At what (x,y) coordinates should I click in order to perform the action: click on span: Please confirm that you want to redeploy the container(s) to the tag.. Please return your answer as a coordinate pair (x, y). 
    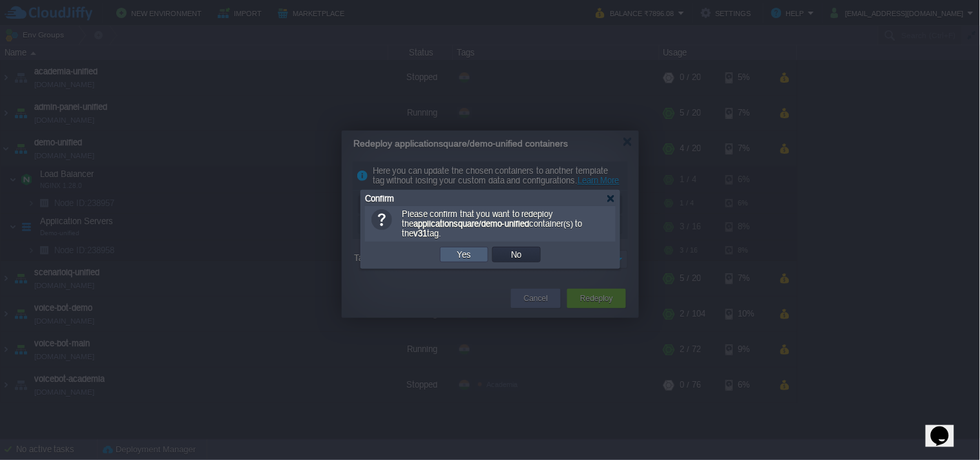
    Looking at the image, I should click on (493, 223).